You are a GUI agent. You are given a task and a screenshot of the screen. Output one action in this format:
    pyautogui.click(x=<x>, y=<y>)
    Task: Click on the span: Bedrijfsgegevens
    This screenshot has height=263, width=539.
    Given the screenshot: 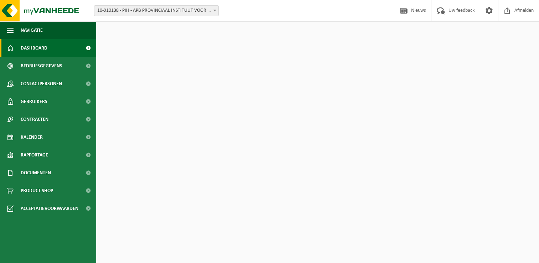 What is the action you would take?
    pyautogui.click(x=41, y=66)
    